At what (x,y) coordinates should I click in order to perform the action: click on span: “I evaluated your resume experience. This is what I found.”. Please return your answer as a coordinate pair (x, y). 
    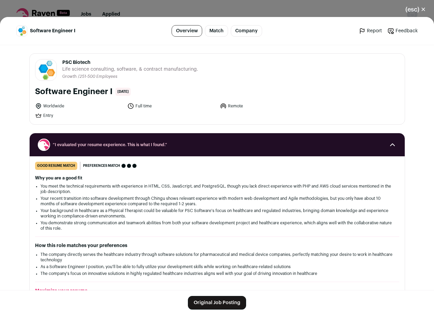
    Looking at the image, I should click on (217, 145).